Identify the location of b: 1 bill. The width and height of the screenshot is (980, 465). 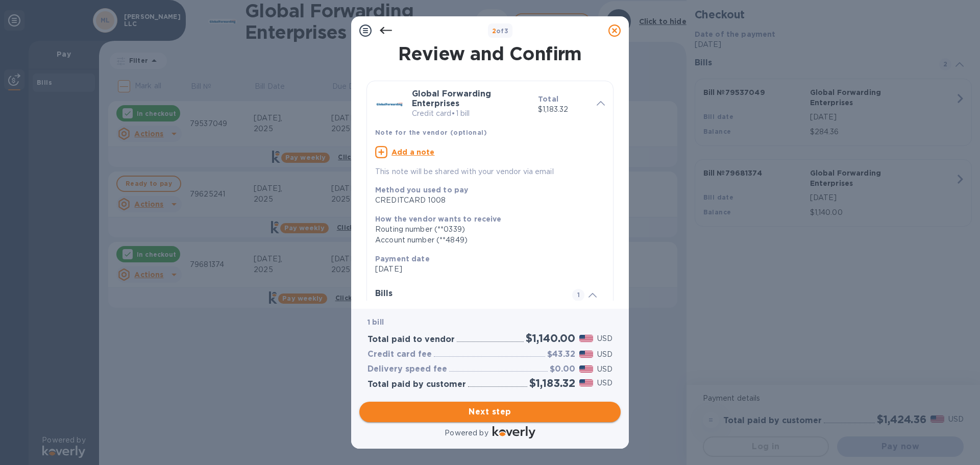
(375, 322).